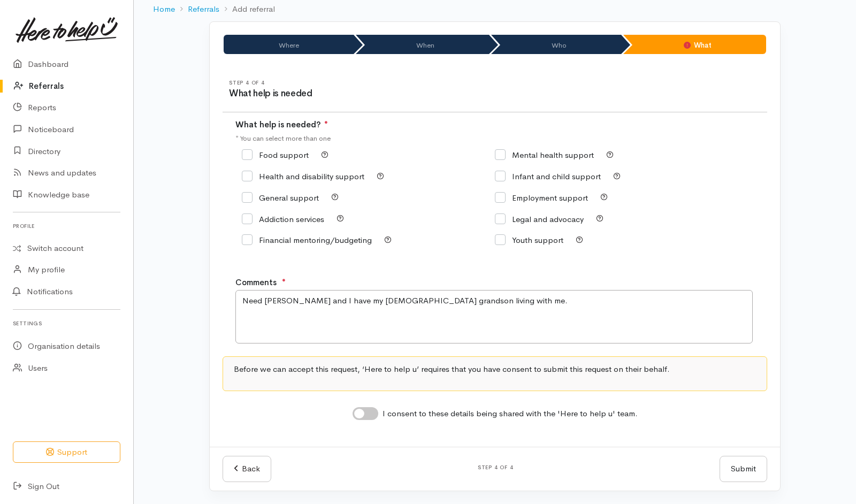  I want to click on label: What help is needed?, so click(281, 124).